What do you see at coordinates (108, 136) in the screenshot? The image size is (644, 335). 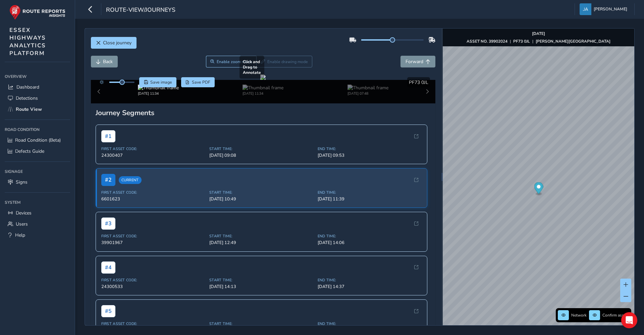 I see `span: # 1` at bounding box center [108, 136].